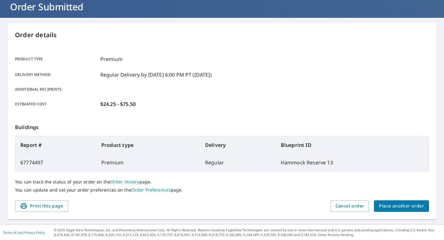 This screenshot has height=240, width=444. What do you see at coordinates (34, 233) in the screenshot?
I see `a: Privacy Policy` at bounding box center [34, 233].